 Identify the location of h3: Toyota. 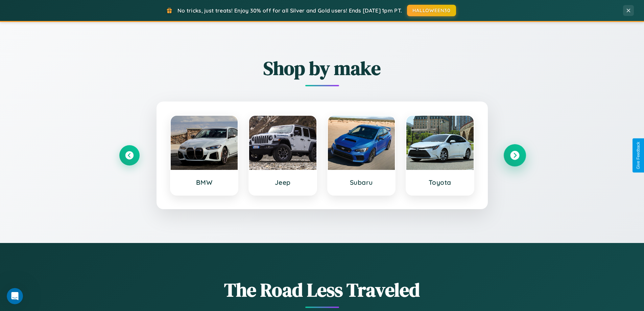
(440, 183).